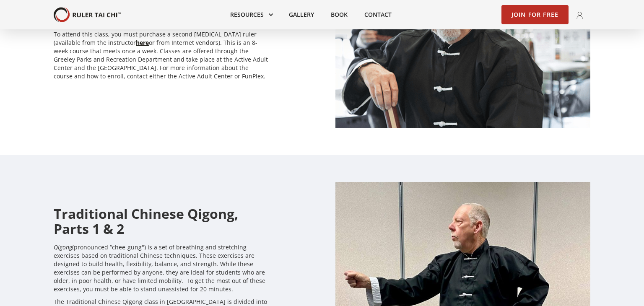 The image size is (644, 306). Describe the element at coordinates (87, 15) in the screenshot. I see `a: home` at that location.